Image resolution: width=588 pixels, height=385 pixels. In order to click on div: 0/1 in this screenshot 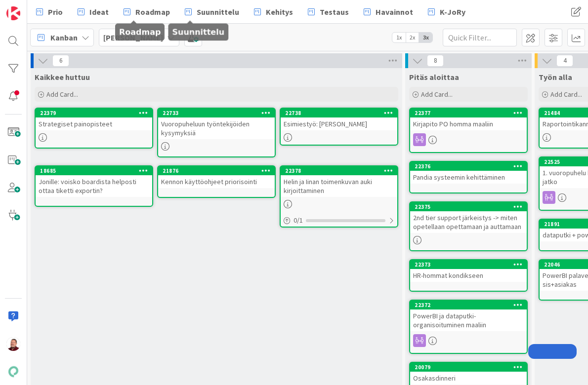, I will do `click(339, 220)`.